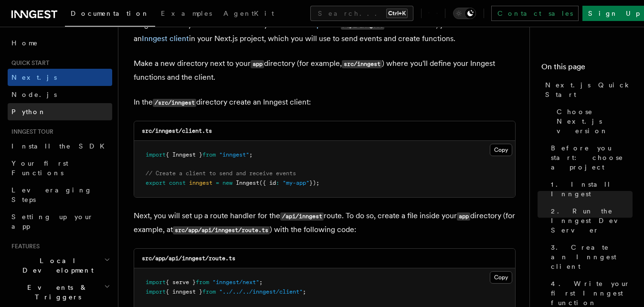 The height and width of the screenshot is (307, 644). I want to click on a: Inngest client, so click(165, 38).